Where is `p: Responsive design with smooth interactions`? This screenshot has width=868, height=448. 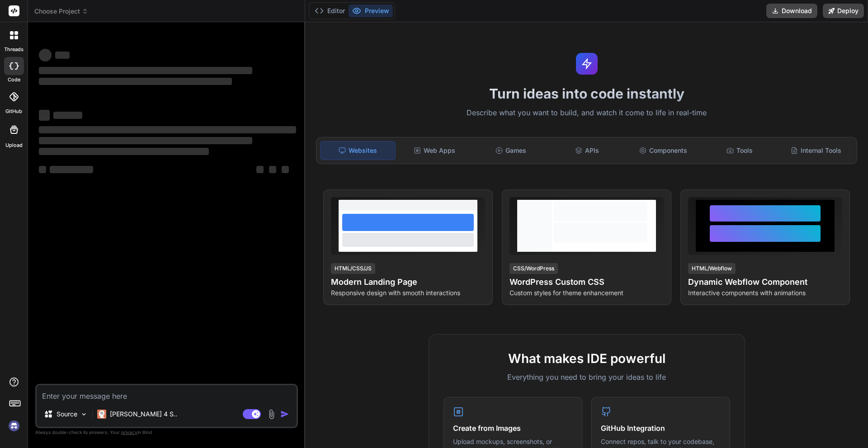
p: Responsive design with smooth interactions is located at coordinates (408, 293).